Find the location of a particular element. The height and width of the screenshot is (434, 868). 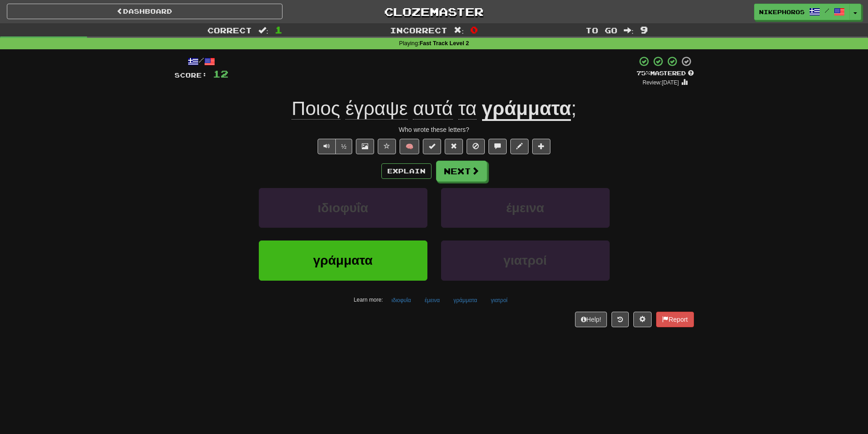

span: 9 is located at coordinates (644, 29).